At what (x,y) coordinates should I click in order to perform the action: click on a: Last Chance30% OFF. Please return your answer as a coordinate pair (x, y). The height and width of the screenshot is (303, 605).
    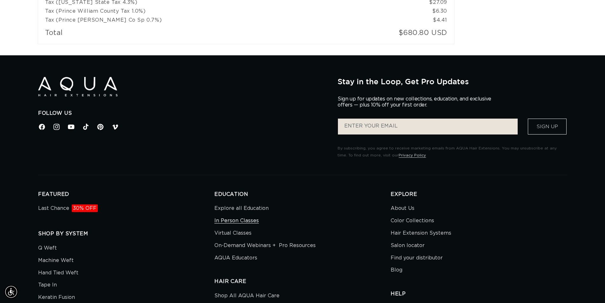
    Looking at the image, I should click on (68, 209).